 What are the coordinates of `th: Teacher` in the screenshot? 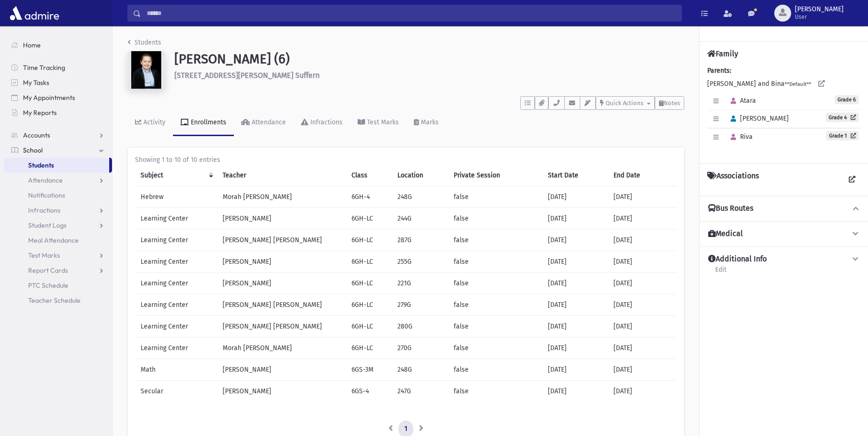 It's located at (281, 176).